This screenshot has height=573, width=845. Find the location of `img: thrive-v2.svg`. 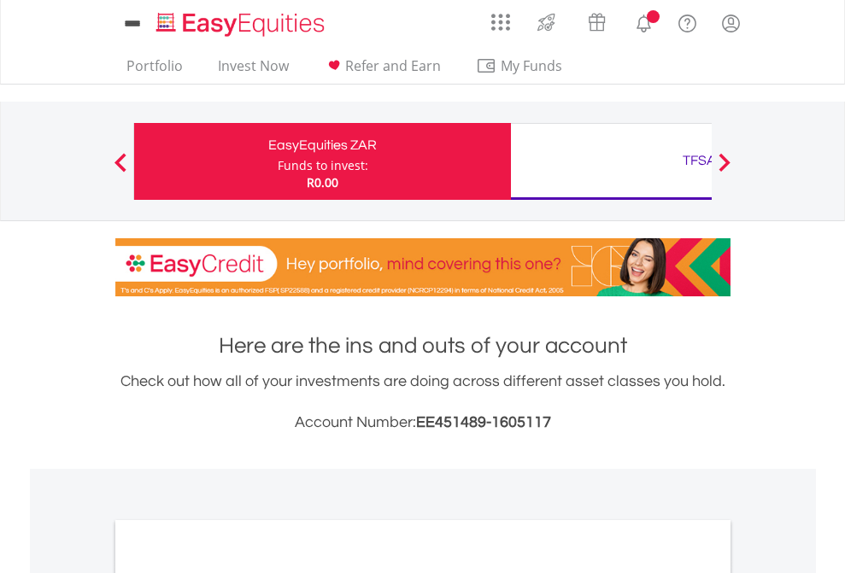

img: thrive-v2.svg is located at coordinates (546, 22).